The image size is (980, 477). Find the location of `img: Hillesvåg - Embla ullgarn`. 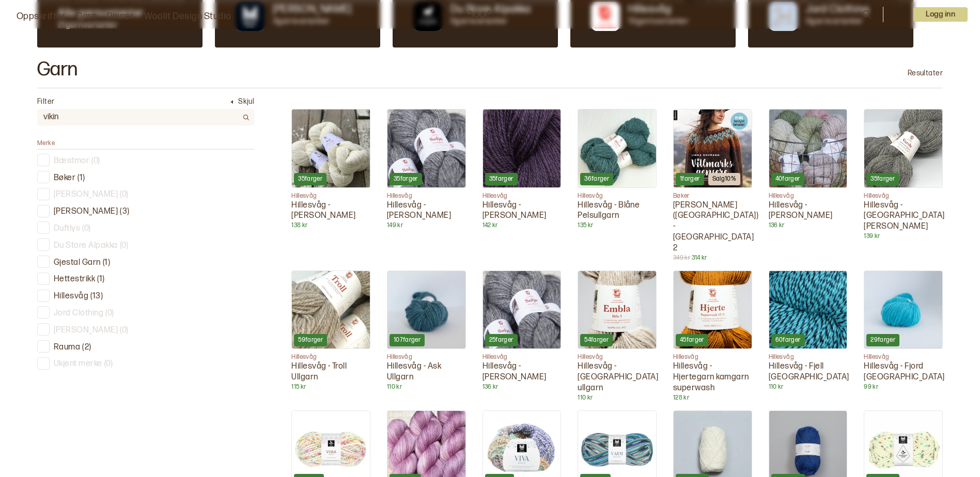

img: Hillesvåg - Embla ullgarn is located at coordinates (617, 310).